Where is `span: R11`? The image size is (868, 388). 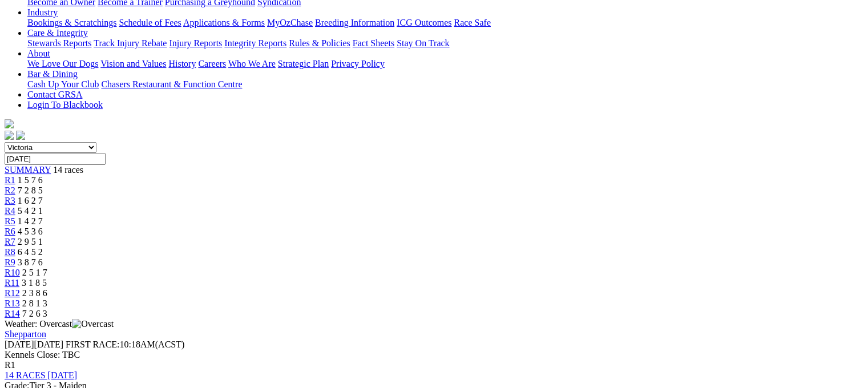 span: R11 is located at coordinates (12, 283).